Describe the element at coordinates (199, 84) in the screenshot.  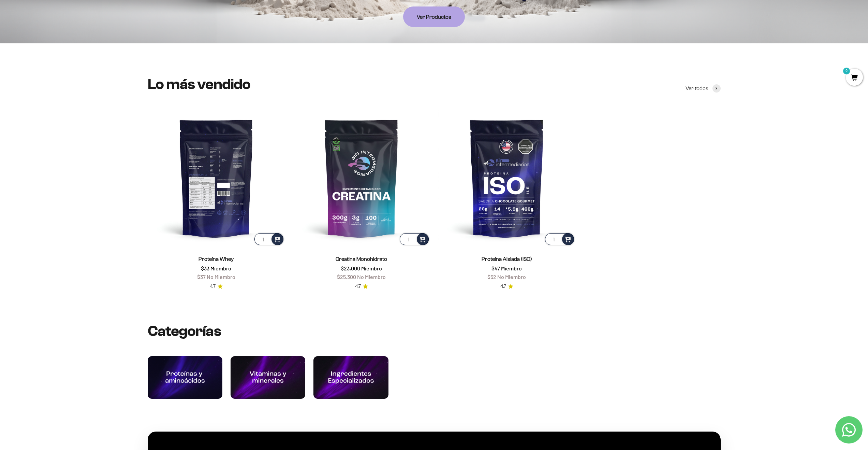
I see `split-lines: Lo más vendido` at that location.